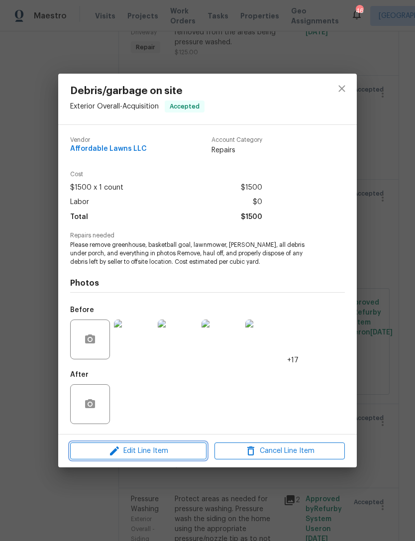 The width and height of the screenshot is (415, 541). Describe the element at coordinates (359, 11) in the screenshot. I see `div: 46` at that location.